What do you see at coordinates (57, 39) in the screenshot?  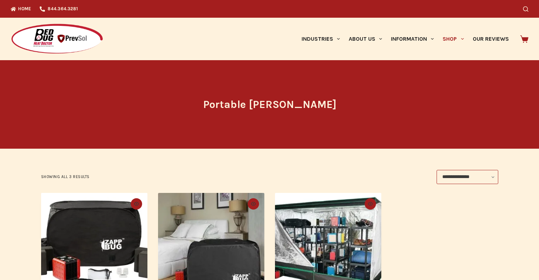 I see `img: Prevsol/Bed Bug Heat Doctor` at bounding box center [57, 39].